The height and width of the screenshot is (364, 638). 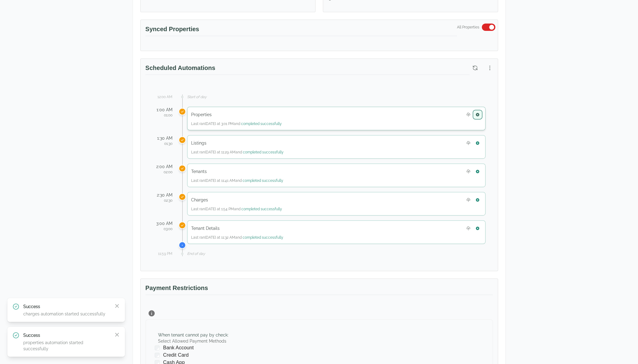 I want to click on div: Listings was scheduled for 1:30 AM but ran at a different time (actual run: Today at 11:29 AM), so click(x=182, y=140).